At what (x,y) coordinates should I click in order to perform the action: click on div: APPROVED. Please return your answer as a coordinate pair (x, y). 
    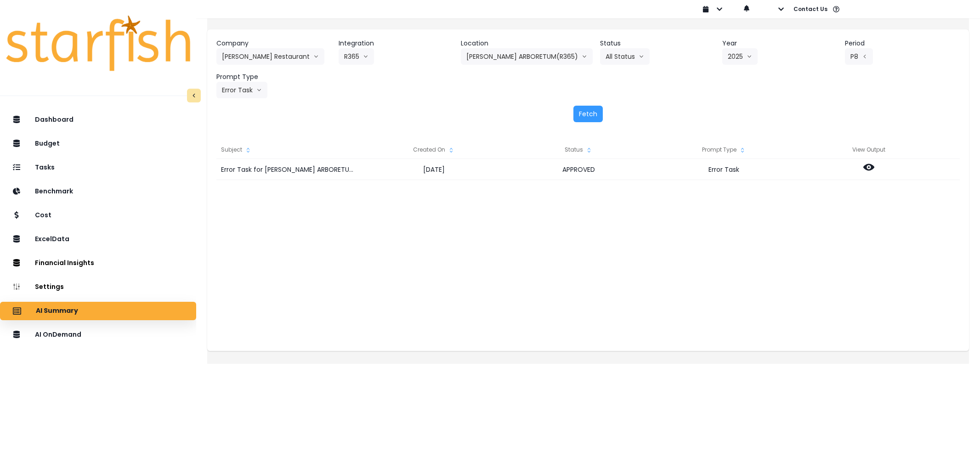
    Looking at the image, I should click on (579, 170).